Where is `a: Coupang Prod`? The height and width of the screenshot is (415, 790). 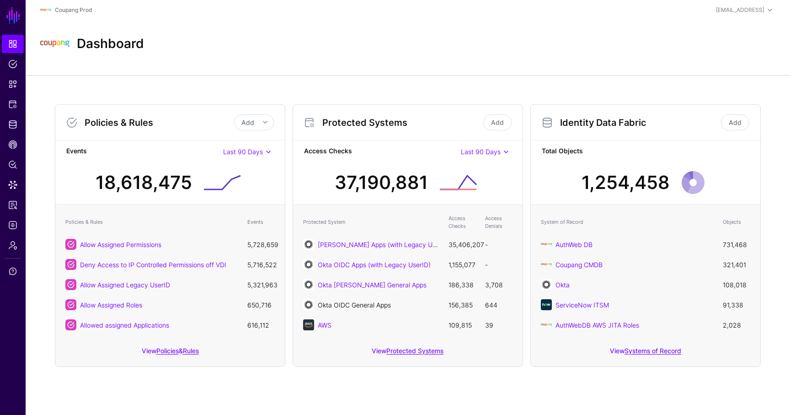
a: Coupang Prod is located at coordinates (73, 10).